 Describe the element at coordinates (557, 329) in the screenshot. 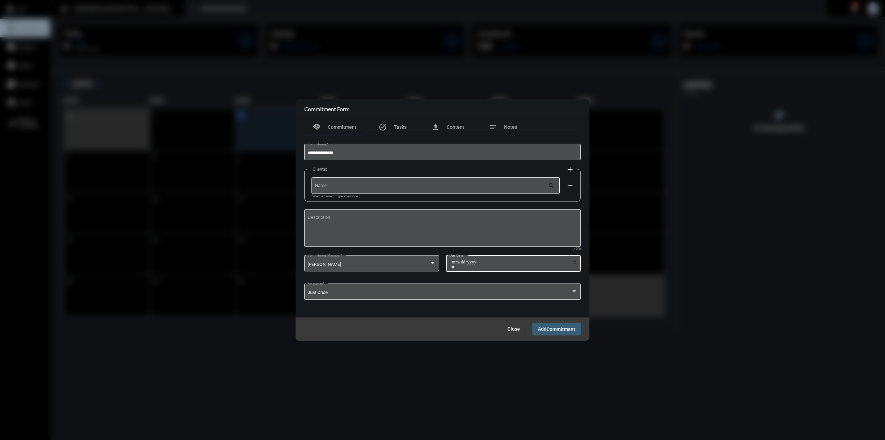

I see `button: AddCommitment` at that location.